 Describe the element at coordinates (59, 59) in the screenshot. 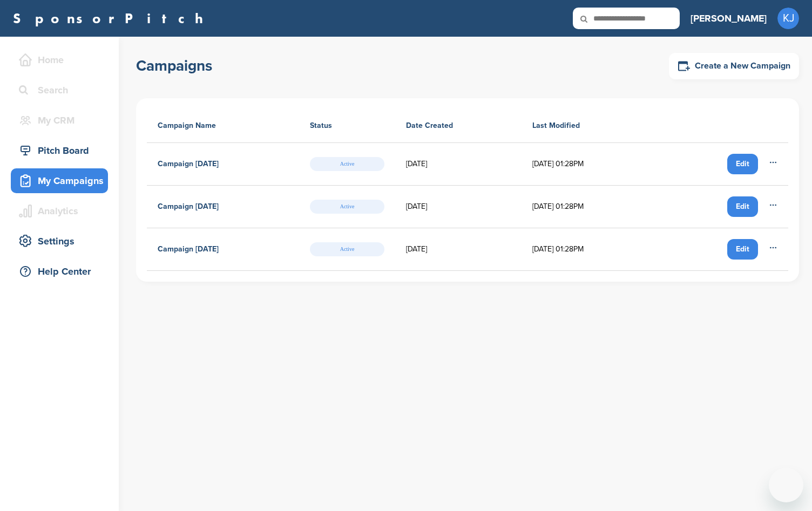

I see `a: Home` at that location.